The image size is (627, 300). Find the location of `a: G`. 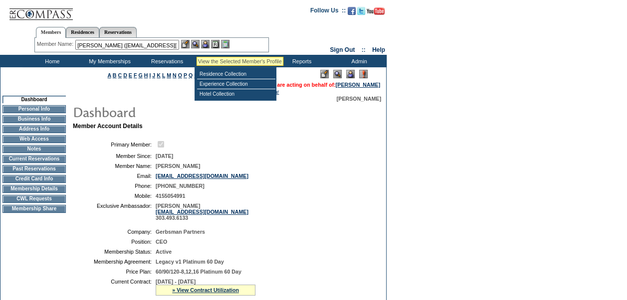

a: G is located at coordinates (140, 75).